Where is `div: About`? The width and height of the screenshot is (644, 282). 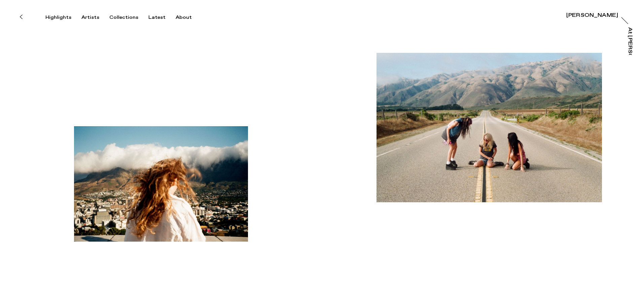
div: About is located at coordinates (183, 18).